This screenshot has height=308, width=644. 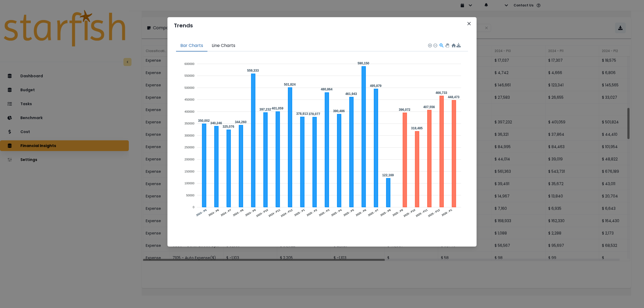 I want to click on tspan: 300000, so click(x=189, y=135).